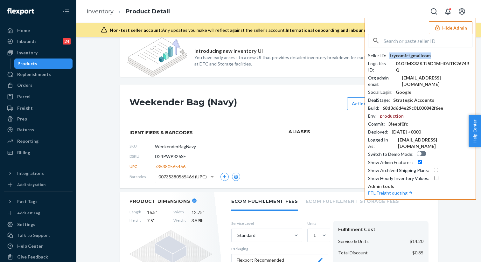 The height and width of the screenshot is (262, 481). I want to click on div: Strategic Accounts, so click(414, 100).